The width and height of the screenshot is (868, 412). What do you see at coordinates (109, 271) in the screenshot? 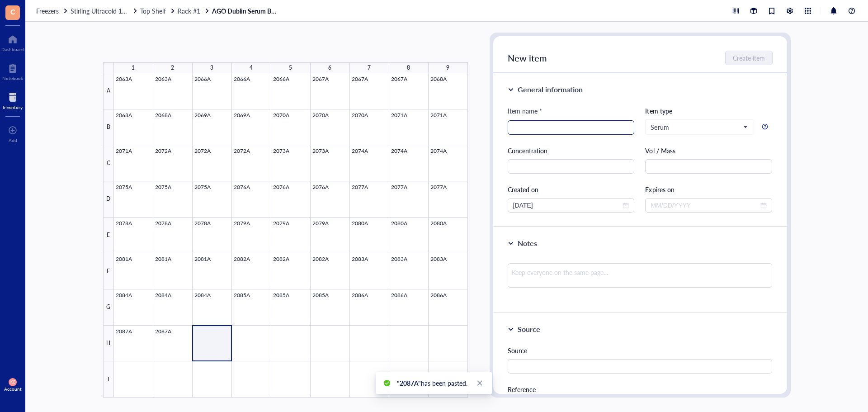
I see `div: F` at bounding box center [109, 271].